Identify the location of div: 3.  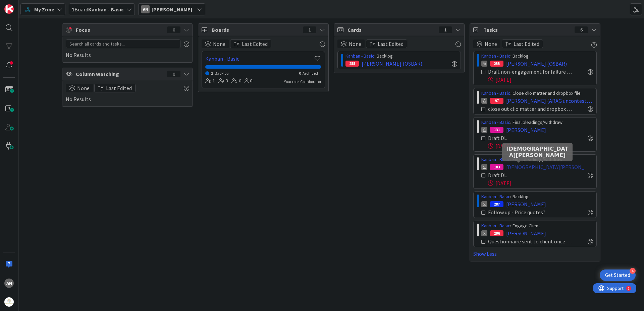
(223, 81).